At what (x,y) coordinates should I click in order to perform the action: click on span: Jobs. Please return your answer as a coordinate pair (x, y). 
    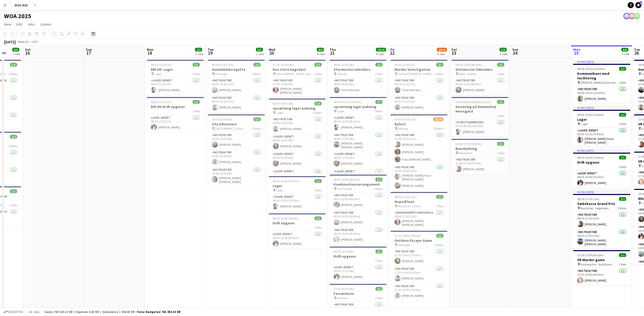
    Looking at the image, I should click on (31, 24).